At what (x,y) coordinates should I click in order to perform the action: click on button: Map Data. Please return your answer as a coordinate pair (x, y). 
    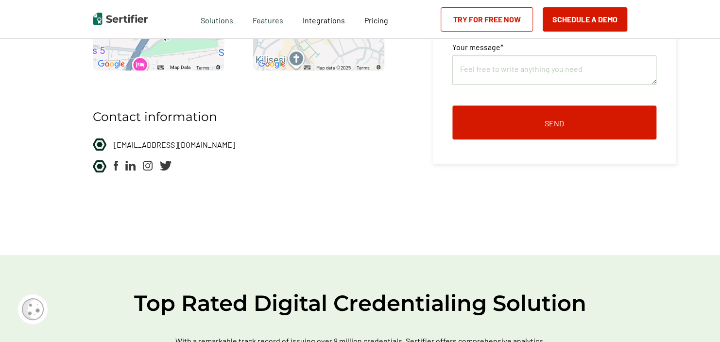
    Looking at the image, I should click on (180, 68).